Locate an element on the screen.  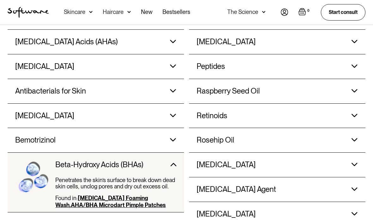
h3: Rosehip Oil is located at coordinates (215, 140).